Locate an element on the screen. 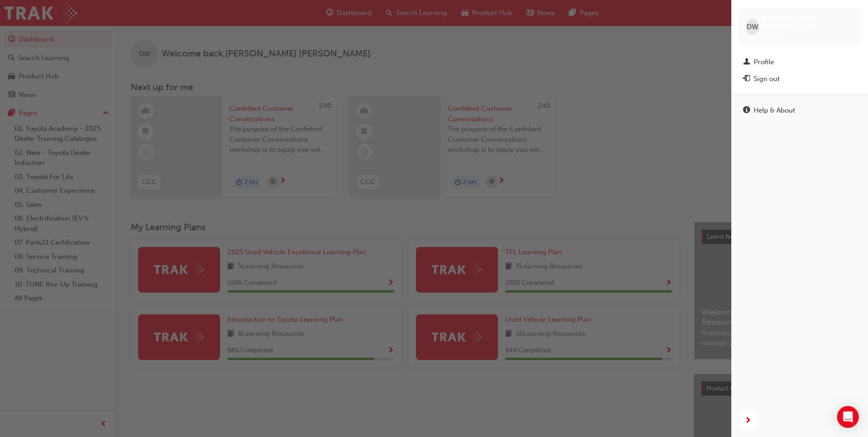 The width and height of the screenshot is (868, 437). span: DW is located at coordinates (752, 27).